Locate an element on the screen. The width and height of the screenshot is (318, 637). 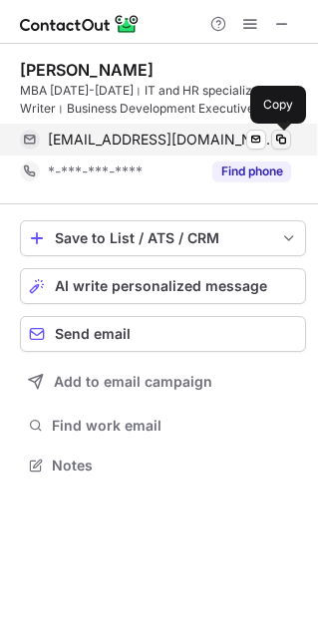
span: Notes is located at coordinates (174, 466).